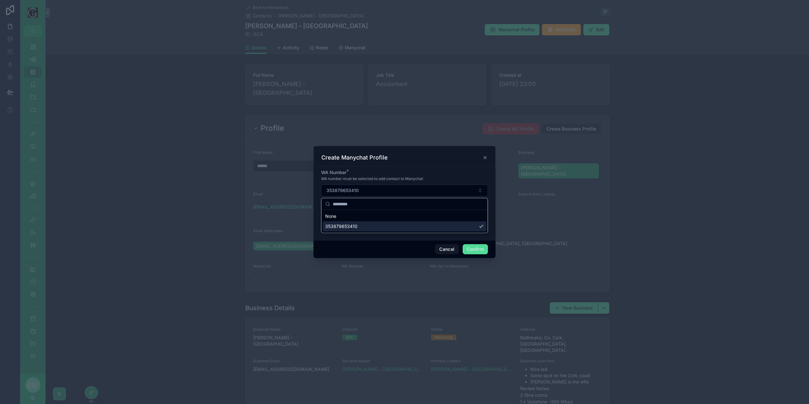  Describe the element at coordinates (334, 172) in the screenshot. I see `span: WA Number` at that location.